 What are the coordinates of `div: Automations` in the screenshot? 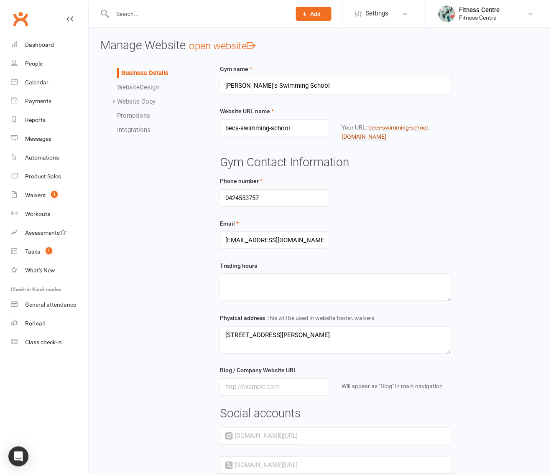 It's located at (42, 158).